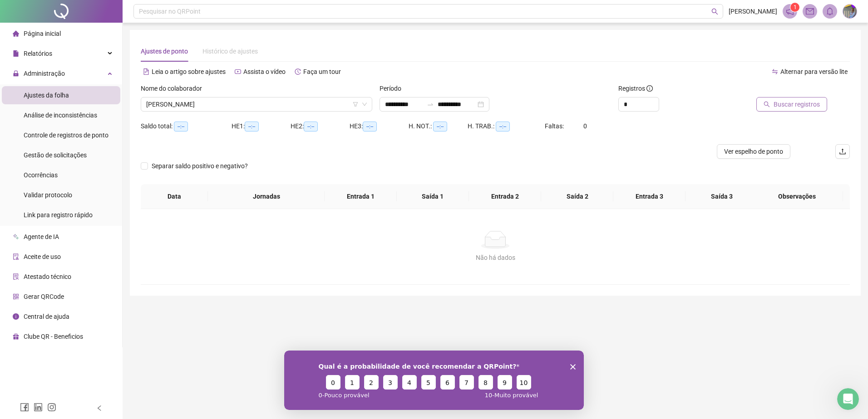  Describe the element at coordinates (145, 32) in the screenshot. I see `button: 5` at that location.